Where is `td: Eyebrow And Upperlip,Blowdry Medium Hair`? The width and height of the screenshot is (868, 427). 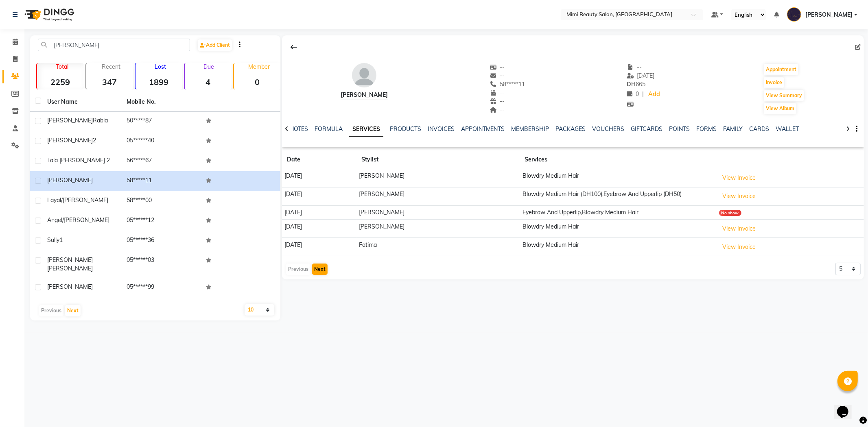 td: Eyebrow And Upperlip,Blowdry Medium Hair is located at coordinates (618, 212).